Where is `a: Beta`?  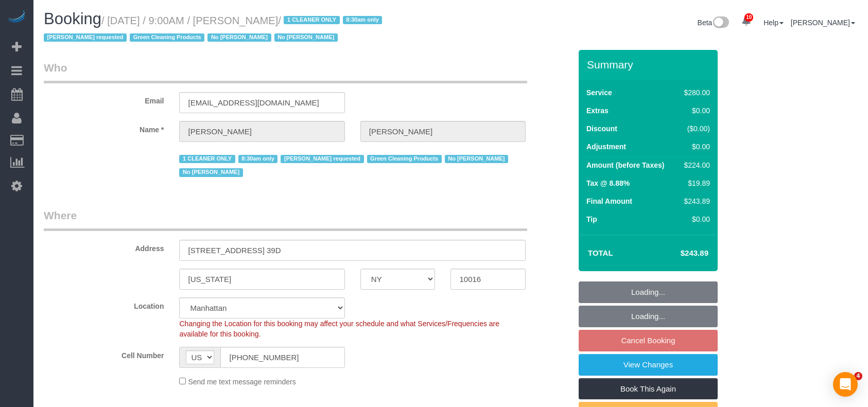
a: Beta is located at coordinates (714, 22).